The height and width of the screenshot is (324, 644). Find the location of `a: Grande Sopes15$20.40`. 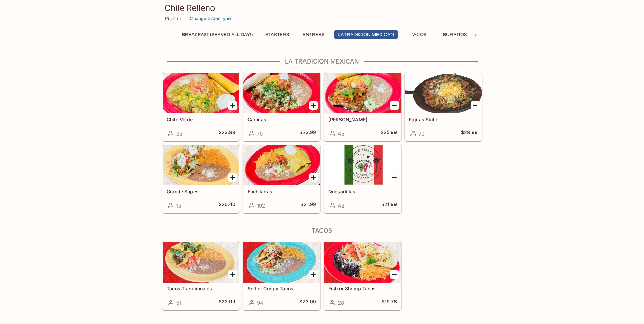

a: Grande Sopes15$20.40 is located at coordinates (201, 178).